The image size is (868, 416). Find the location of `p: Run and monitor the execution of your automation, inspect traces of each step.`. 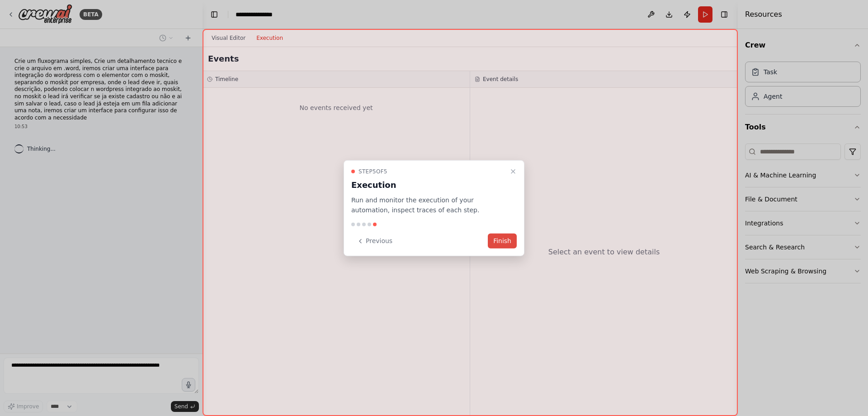

p: Run and monitor the execution of your automation, inspect traces of each step. is located at coordinates (428, 205).